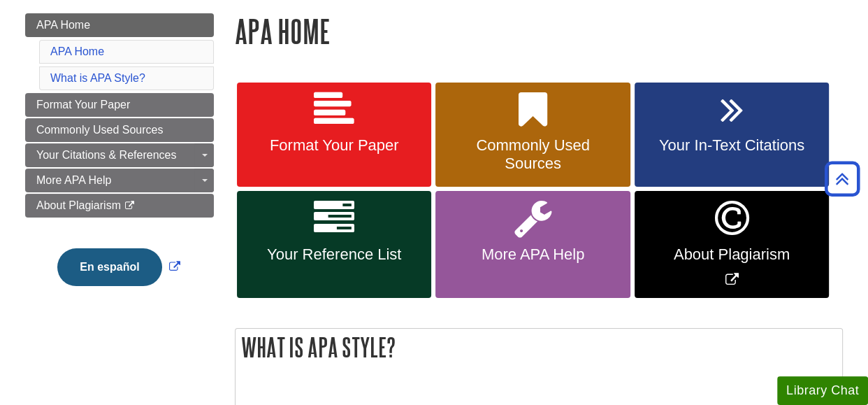 This screenshot has height=405, width=868. What do you see at coordinates (63, 24) in the screenshot?
I see `span: APA Home` at bounding box center [63, 24].